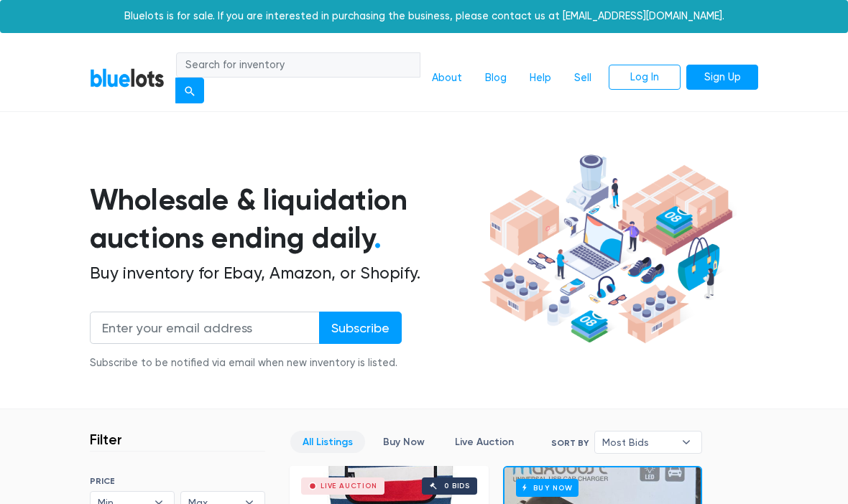 This screenshot has width=848, height=504. What do you see at coordinates (484, 441) in the screenshot?
I see `a: Live Auction` at bounding box center [484, 441].